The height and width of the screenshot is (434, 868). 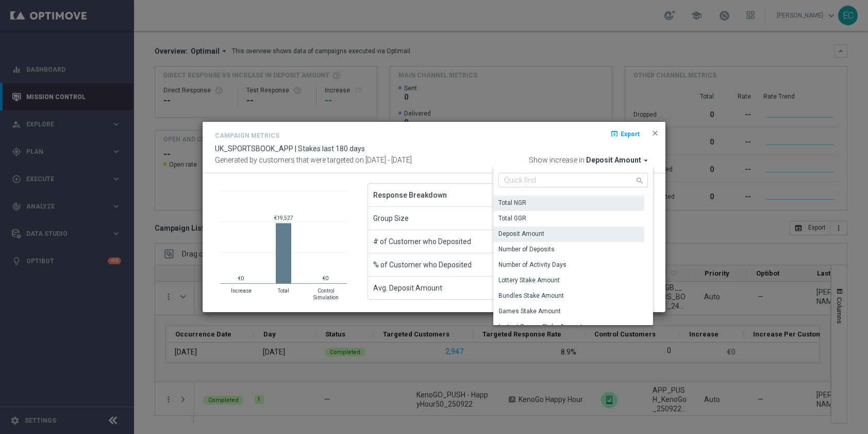 What do you see at coordinates (625, 134) in the screenshot?
I see `button: open_in_browser Export` at bounding box center [625, 134].